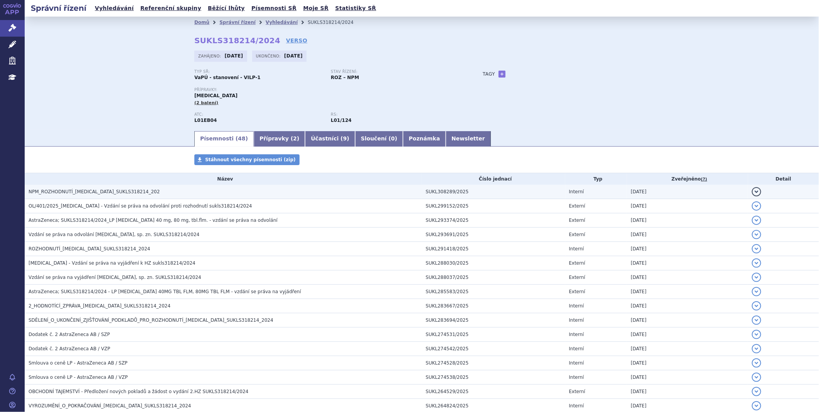 The image size is (819, 412). Describe the element at coordinates (69, 334) in the screenshot. I see `span: Dodatek č. 2 AstraZeneca AB / SZP` at that location.